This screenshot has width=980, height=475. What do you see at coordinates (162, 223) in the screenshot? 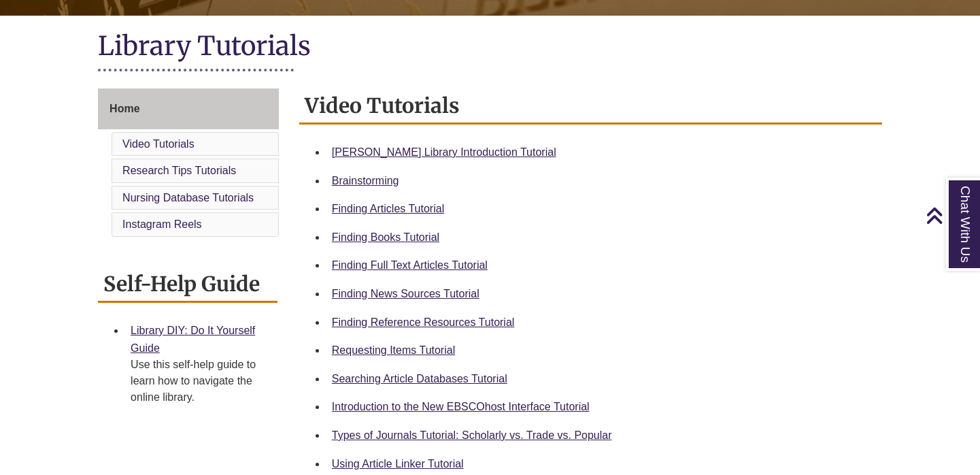
I see `a: Instagram Reels` at bounding box center [162, 223].